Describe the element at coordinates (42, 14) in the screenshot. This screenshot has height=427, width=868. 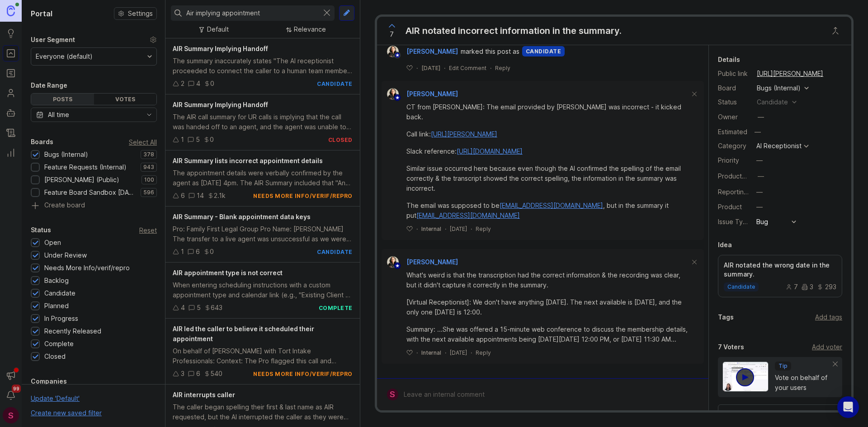
I see `h1: Portal` at that location.